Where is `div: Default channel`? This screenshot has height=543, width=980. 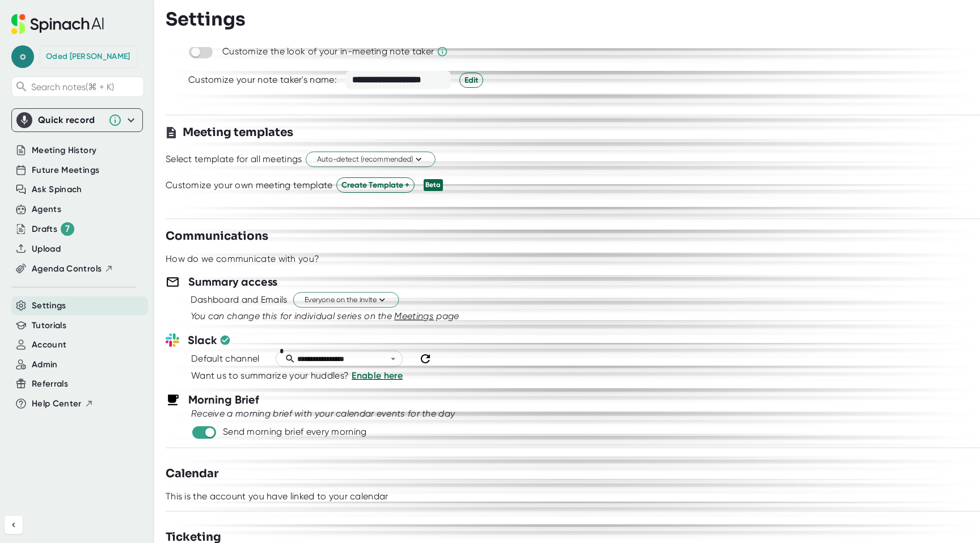
div: Default channel is located at coordinates (225, 359).